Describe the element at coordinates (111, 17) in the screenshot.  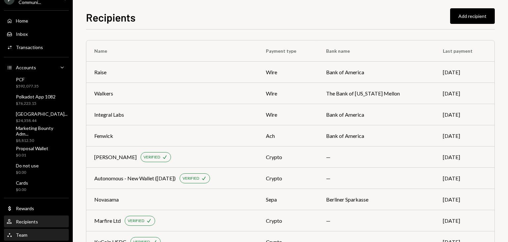
I see `h1: Recipients` at that location.